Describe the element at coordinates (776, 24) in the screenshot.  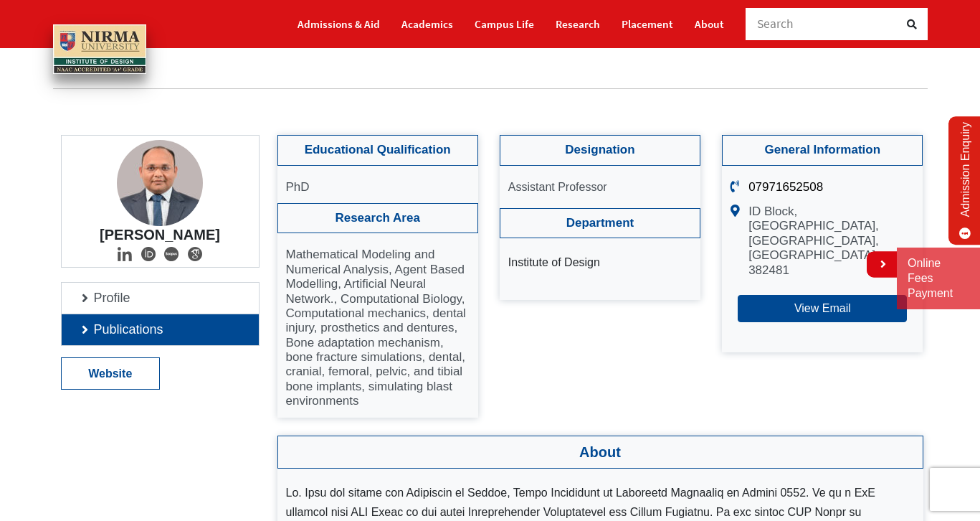
I see `span: Search` at that location.